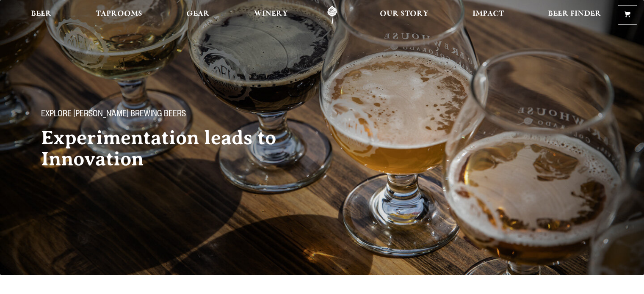 The width and height of the screenshot is (644, 294). What do you see at coordinates (41, 15) in the screenshot?
I see `a: Beer` at bounding box center [41, 15].